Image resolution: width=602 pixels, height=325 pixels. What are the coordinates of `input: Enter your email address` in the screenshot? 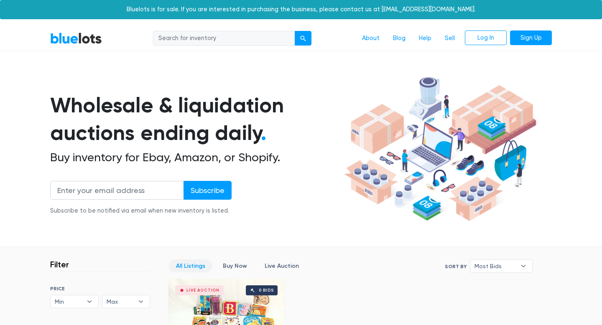 It's located at (117, 190).